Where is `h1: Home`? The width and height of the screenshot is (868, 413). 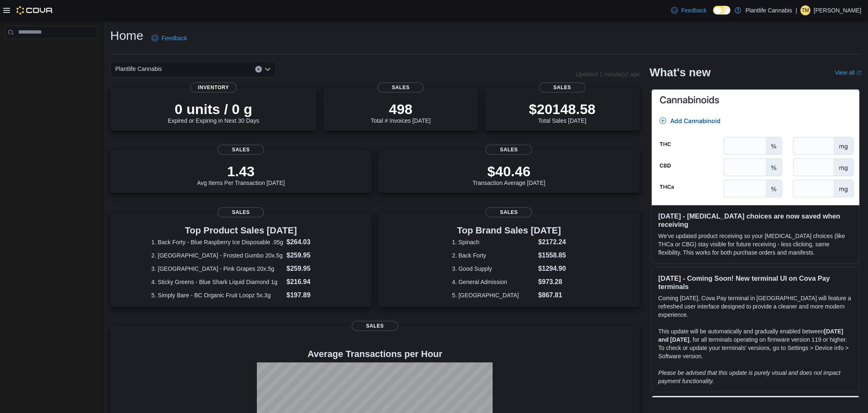
h1: Home is located at coordinates (127, 35).